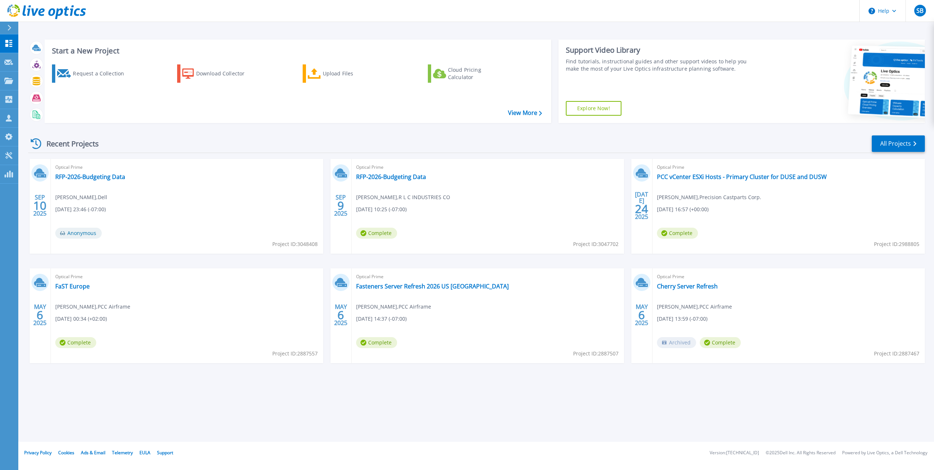 This screenshot has width=934, height=470. What do you see at coordinates (225, 74) in the screenshot?
I see `div: Download Collector` at bounding box center [225, 74].